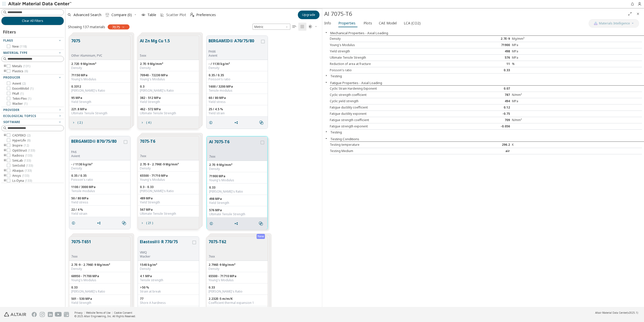 This screenshot has height=322, width=644. What do you see at coordinates (22, 156) in the screenshot?
I see `span: Radioss` at bounding box center [22, 156].